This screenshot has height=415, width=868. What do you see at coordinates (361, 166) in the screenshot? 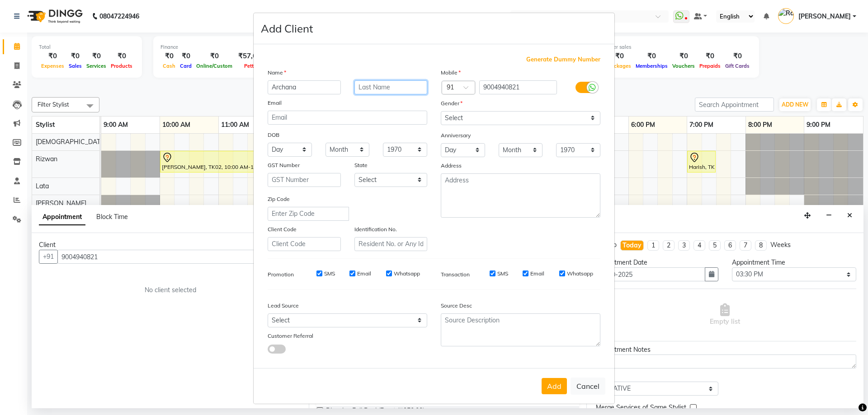
I see `label: State` at bounding box center [361, 166].